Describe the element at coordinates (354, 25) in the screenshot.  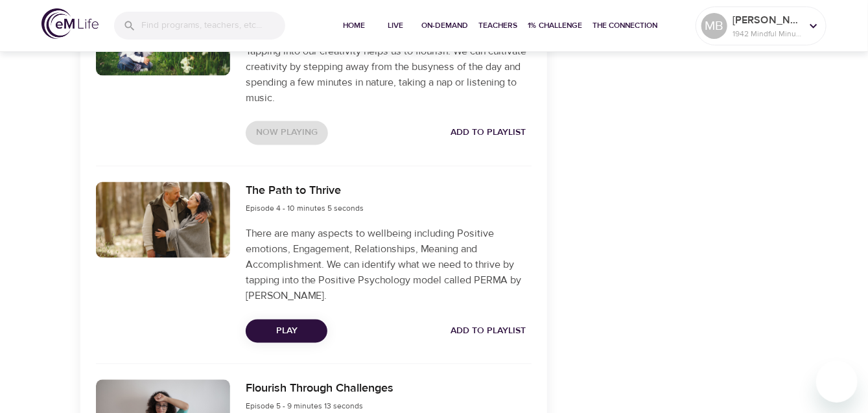
I see `span: Home` at that location.